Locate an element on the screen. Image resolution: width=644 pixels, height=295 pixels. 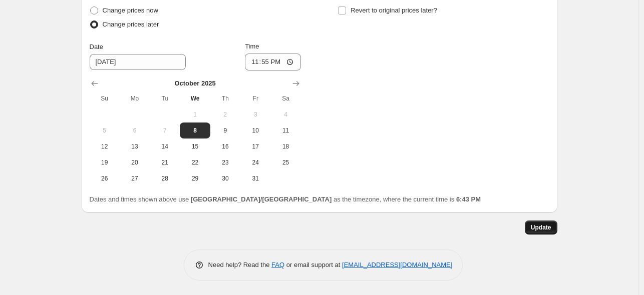
span: 24 is located at coordinates (255, 162).